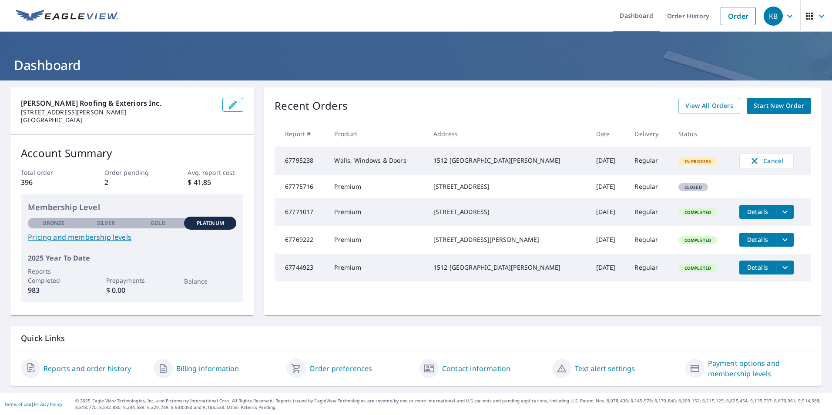 This screenshot has height=415, width=832. What do you see at coordinates (301, 187) in the screenshot?
I see `td: 67775716` at bounding box center [301, 187].